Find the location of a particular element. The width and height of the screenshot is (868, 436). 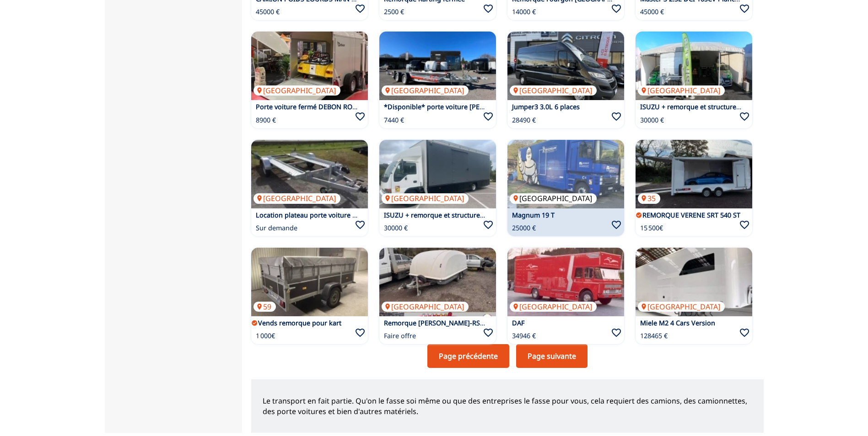

a: DAF is located at coordinates (518, 323).